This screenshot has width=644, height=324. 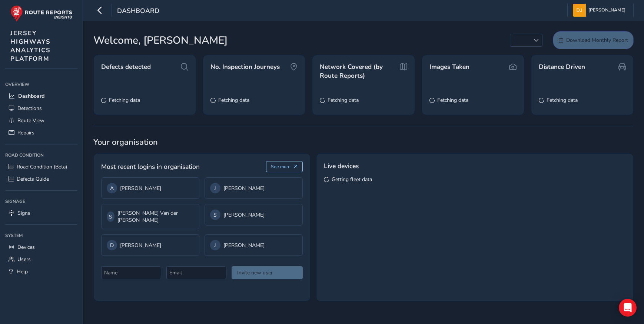 I want to click on span: See more, so click(x=281, y=167).